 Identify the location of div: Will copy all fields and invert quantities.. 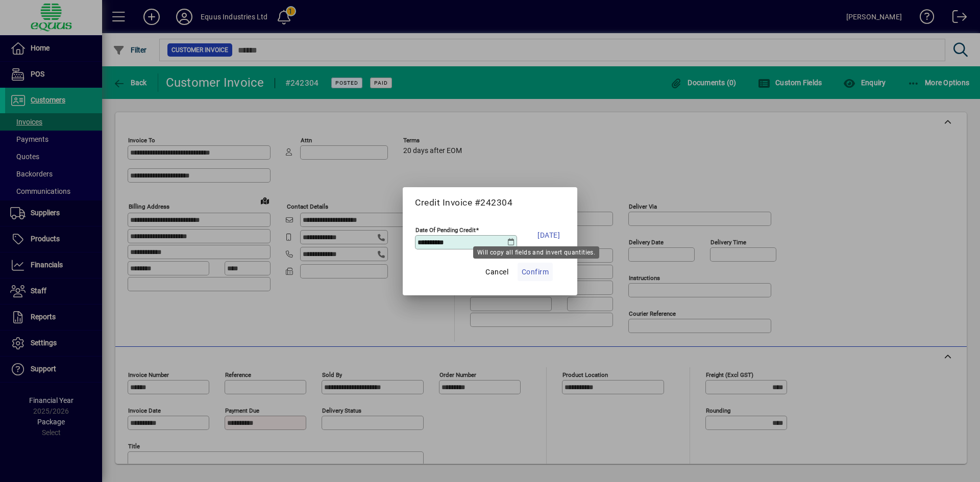
(536, 252).